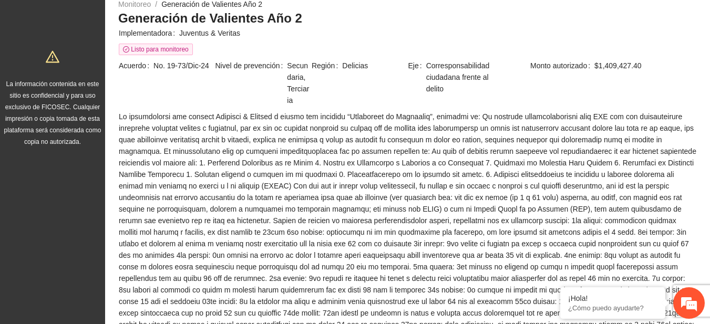 Image resolution: width=710 pixels, height=324 pixels. Describe the element at coordinates (613, 299) in the screenshot. I see `div: ¡Hola!` at that location.